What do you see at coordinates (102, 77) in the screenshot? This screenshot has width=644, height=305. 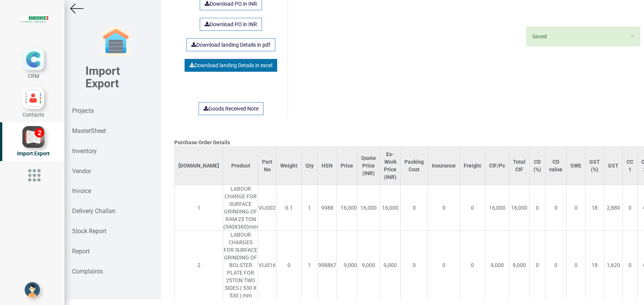 I see `b: Import Export` at bounding box center [102, 77].